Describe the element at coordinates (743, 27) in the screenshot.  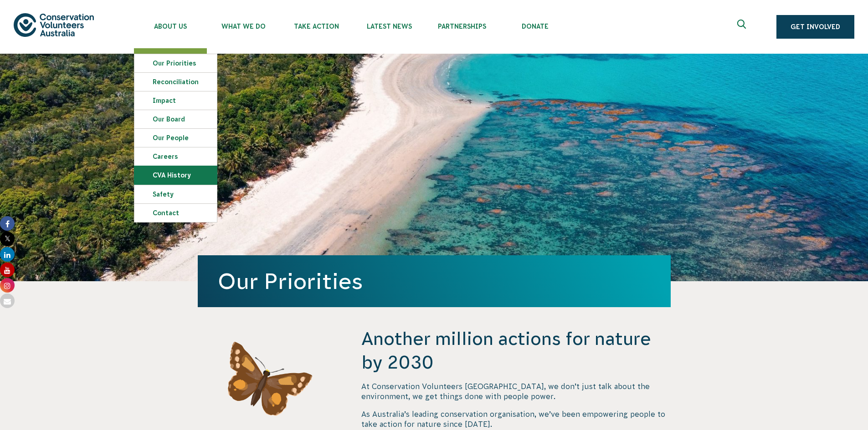
I see `button: Expand search box Close search box` at that location.